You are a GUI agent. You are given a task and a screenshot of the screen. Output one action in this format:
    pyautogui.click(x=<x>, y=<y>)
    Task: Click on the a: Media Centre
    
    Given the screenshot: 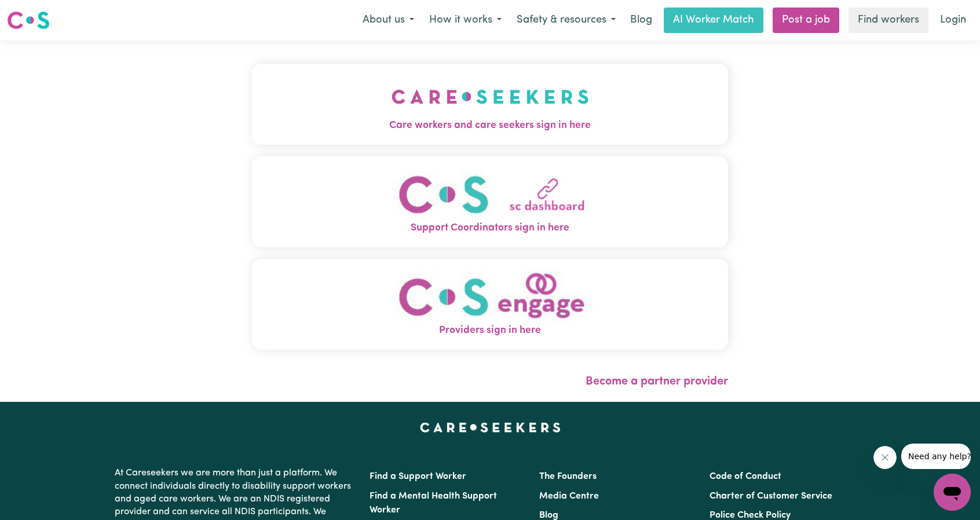 What is the action you would take?
    pyautogui.click(x=568, y=497)
    